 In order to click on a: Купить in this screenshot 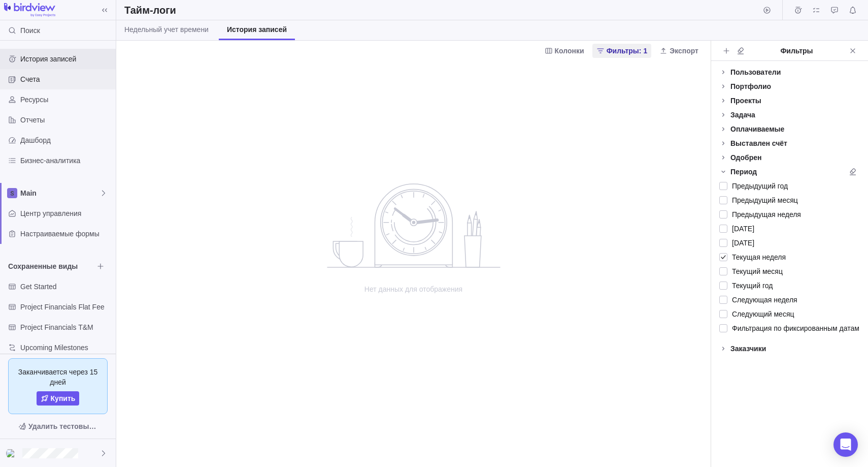, I will do `click(58, 399)`.